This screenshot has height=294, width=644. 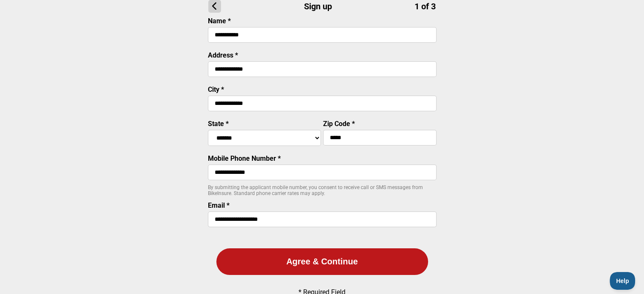 What do you see at coordinates (222, 55) in the screenshot?
I see `label: Address *` at bounding box center [222, 55].